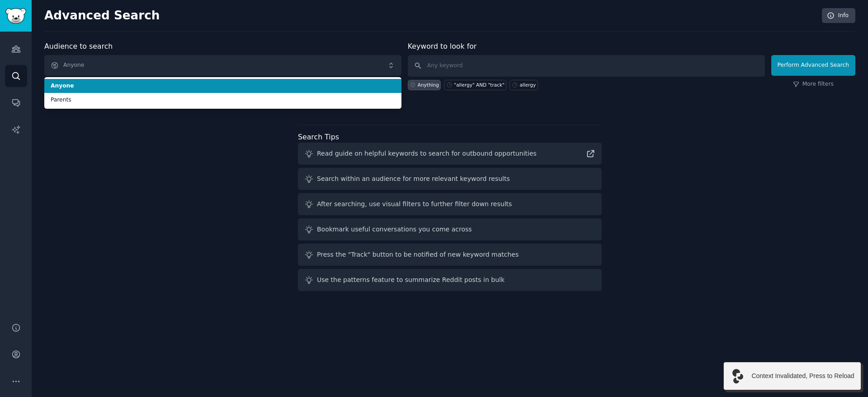 This screenshot has width=868, height=397. I want to click on div: Search within an audience for more relevant keyword results, so click(413, 179).